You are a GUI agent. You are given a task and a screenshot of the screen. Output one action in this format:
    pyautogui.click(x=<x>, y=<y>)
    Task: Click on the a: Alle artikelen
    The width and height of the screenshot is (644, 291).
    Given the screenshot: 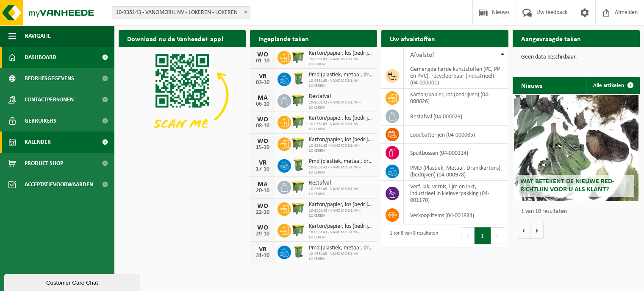 What is the action you would take?
    pyautogui.click(x=613, y=85)
    